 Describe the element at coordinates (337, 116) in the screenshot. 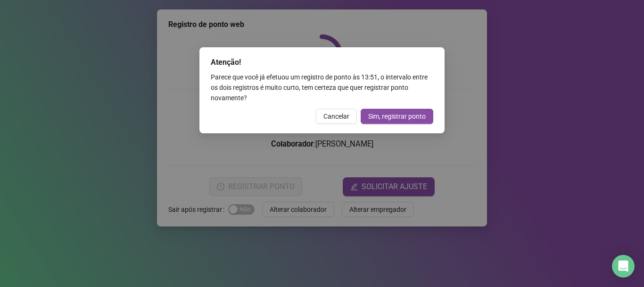

I see `button: Cancelar` at that location.